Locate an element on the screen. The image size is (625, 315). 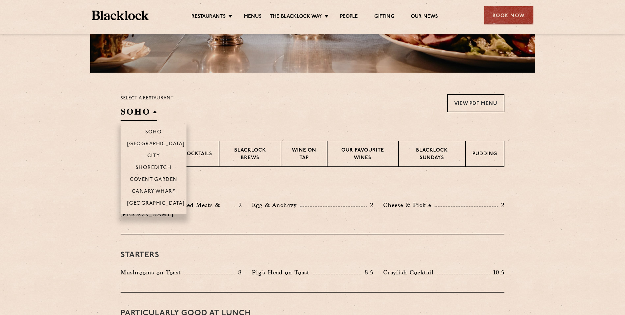
h2: SOHO is located at coordinates (139, 113).